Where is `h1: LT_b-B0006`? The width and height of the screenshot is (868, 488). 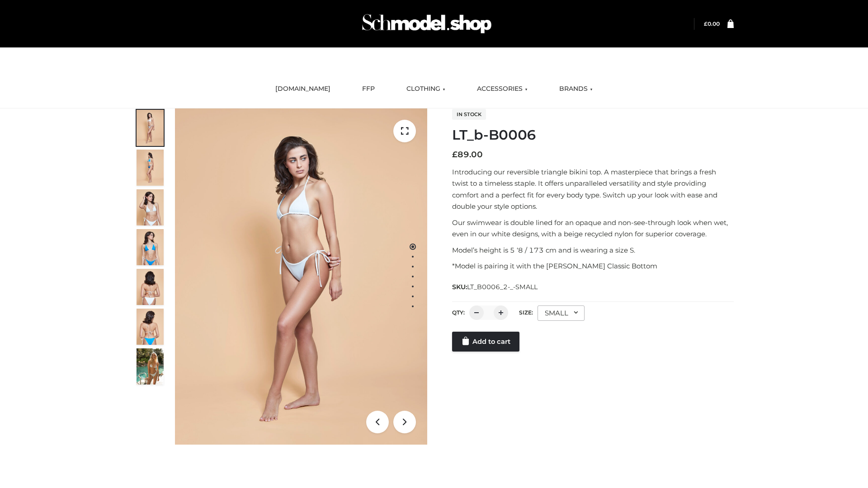
h1: LT_b-B0006 is located at coordinates (593, 135).